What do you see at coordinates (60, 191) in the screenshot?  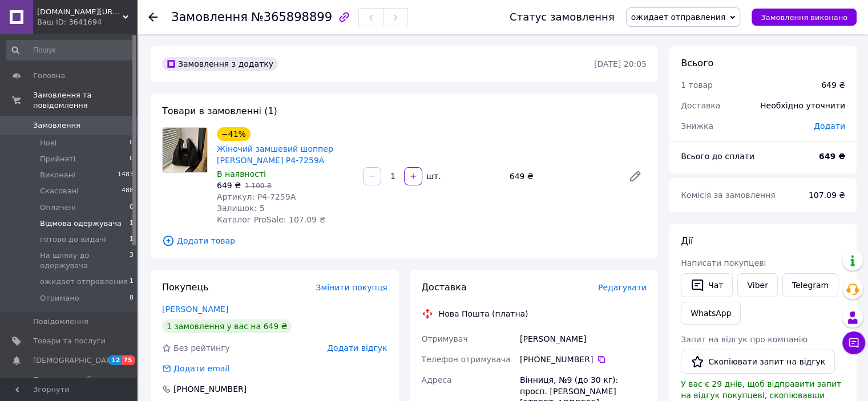 I see `span: Скасовані` at bounding box center [60, 191].